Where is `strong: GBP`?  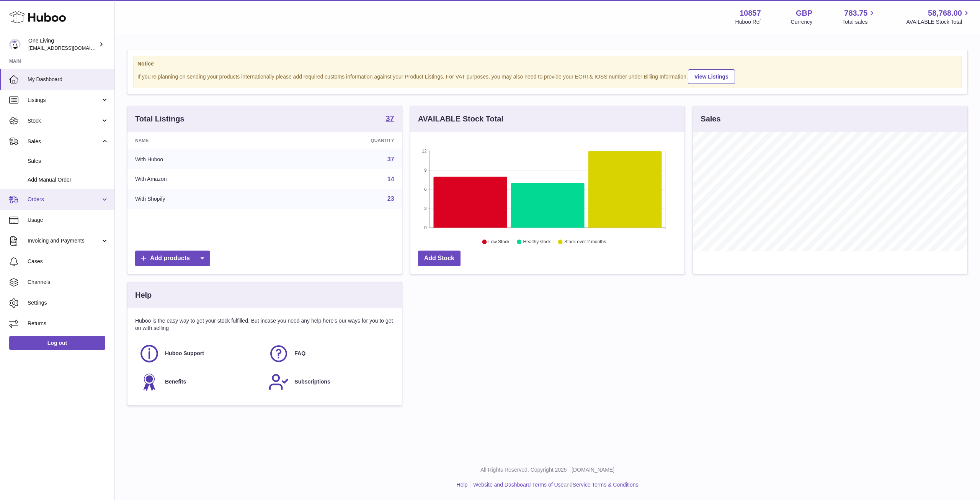 strong: GBP is located at coordinates (804, 13).